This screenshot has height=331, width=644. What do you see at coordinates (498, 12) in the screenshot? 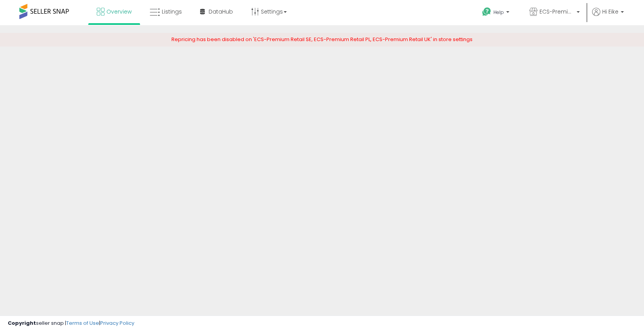
I see `span: Help` at bounding box center [498, 12].